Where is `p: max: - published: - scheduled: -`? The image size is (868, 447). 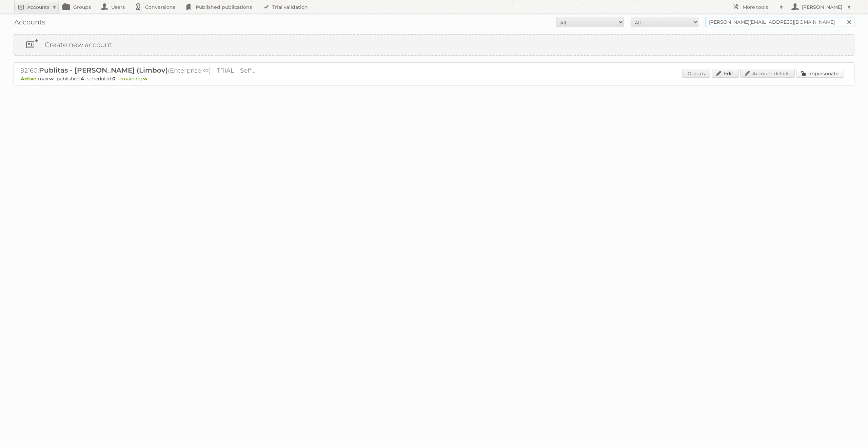
p: max: - published: - scheduled: - is located at coordinates (434, 79).